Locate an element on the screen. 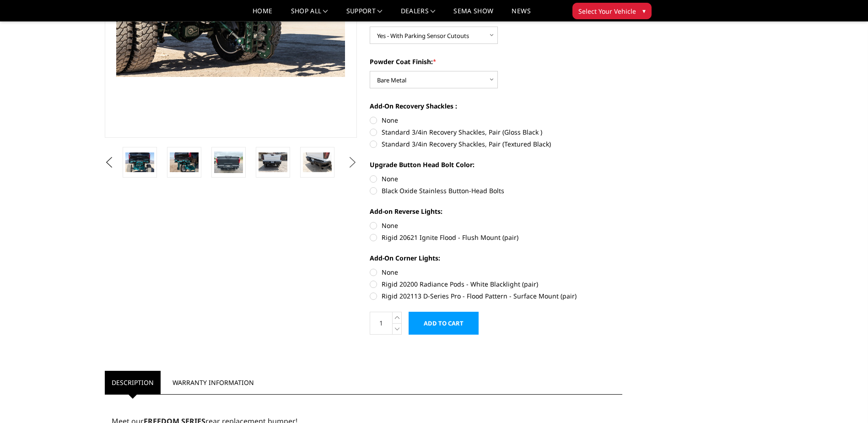 This screenshot has height=423, width=868. a: shop all is located at coordinates (310, 14).